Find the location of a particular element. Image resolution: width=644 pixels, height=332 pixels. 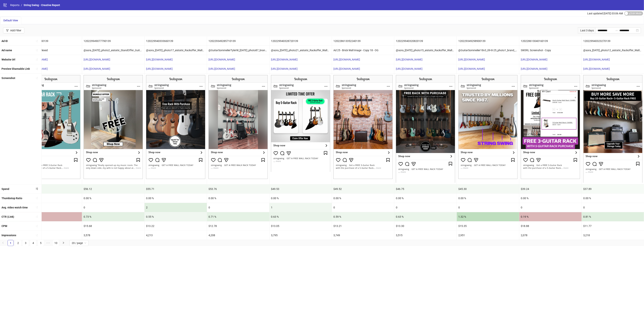

div: 120229949077790139 is located at coordinates (113, 41).